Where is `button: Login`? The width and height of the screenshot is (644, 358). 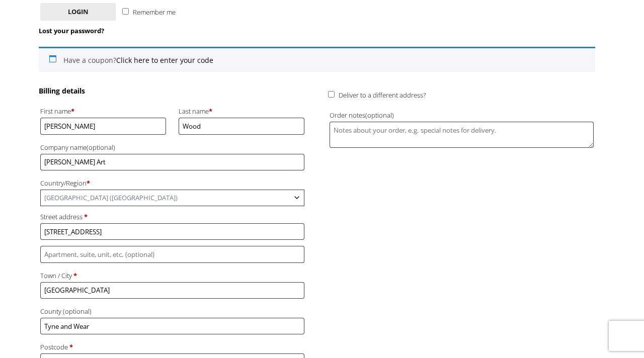 button: Login is located at coordinates (78, 12).